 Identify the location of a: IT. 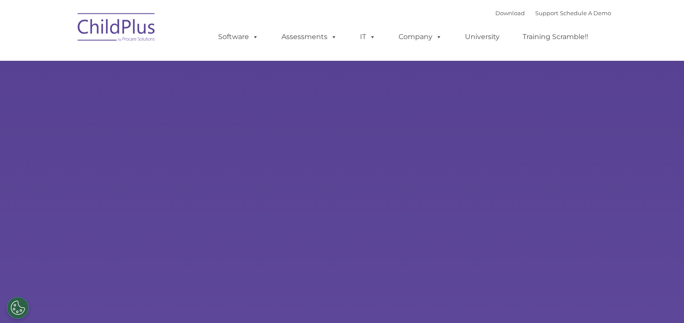
(368, 37).